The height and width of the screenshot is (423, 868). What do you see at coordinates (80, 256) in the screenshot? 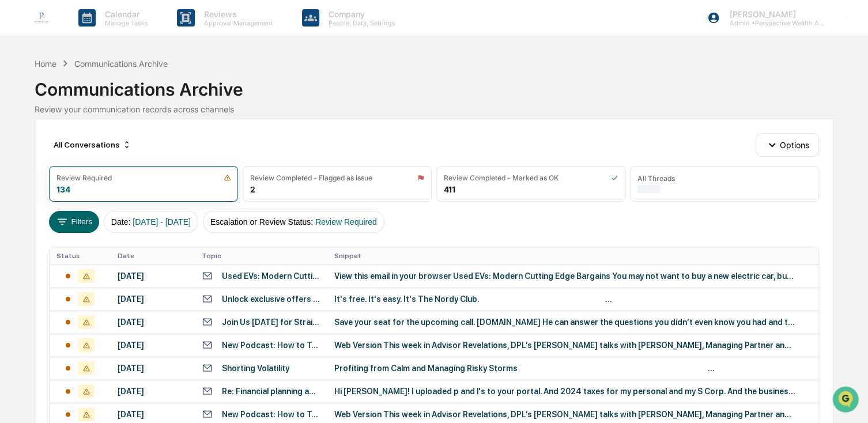
I see `th: Status` at bounding box center [80, 256].